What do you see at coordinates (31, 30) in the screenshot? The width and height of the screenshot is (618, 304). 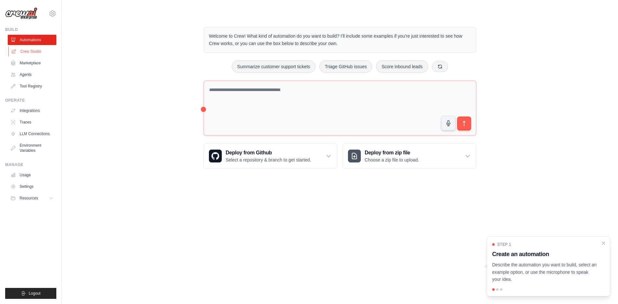 I see `div: Build` at bounding box center [31, 30].